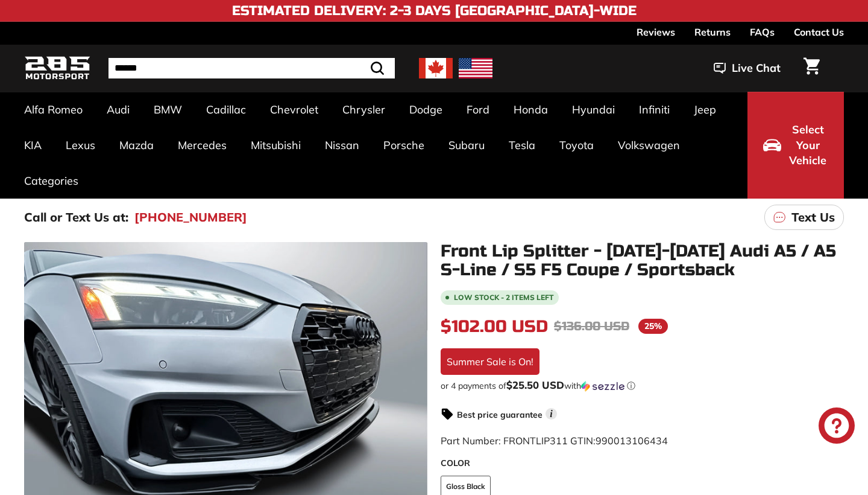 The height and width of the screenshot is (495, 868). What do you see at coordinates (642, 386) in the screenshot?
I see `div: or 4 payments of with` at bounding box center [642, 386].